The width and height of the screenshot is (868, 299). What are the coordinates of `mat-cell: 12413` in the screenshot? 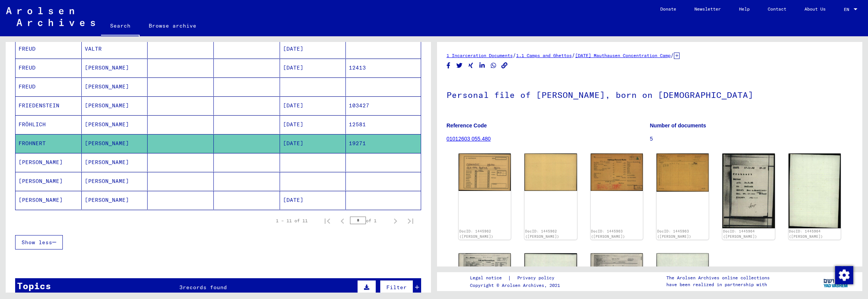 It's located at (384, 68).